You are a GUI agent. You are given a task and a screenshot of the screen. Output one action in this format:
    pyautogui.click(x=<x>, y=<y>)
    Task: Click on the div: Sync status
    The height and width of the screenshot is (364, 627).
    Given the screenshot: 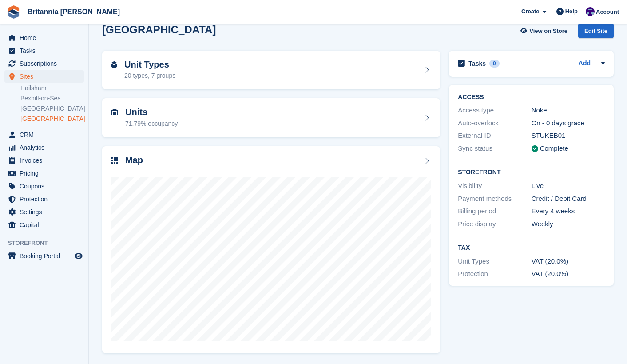 What is the action you would take?
    pyautogui.click(x=494, y=149)
    